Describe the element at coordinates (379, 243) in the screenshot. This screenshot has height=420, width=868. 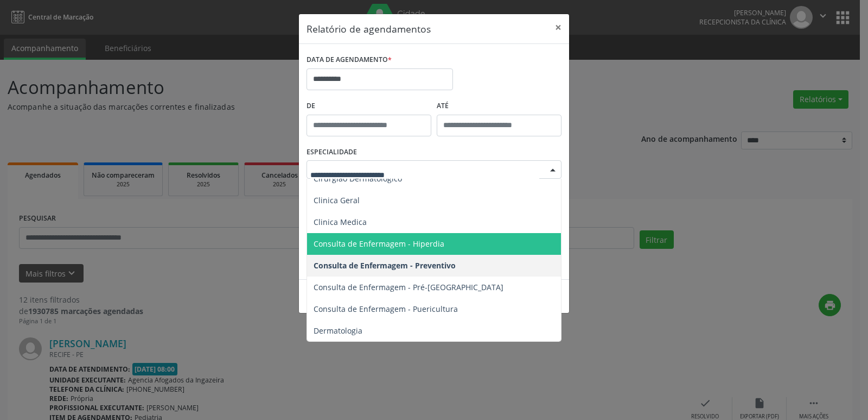
I see `span: Consulta de Enfermagem - Hiperdia` at that location.